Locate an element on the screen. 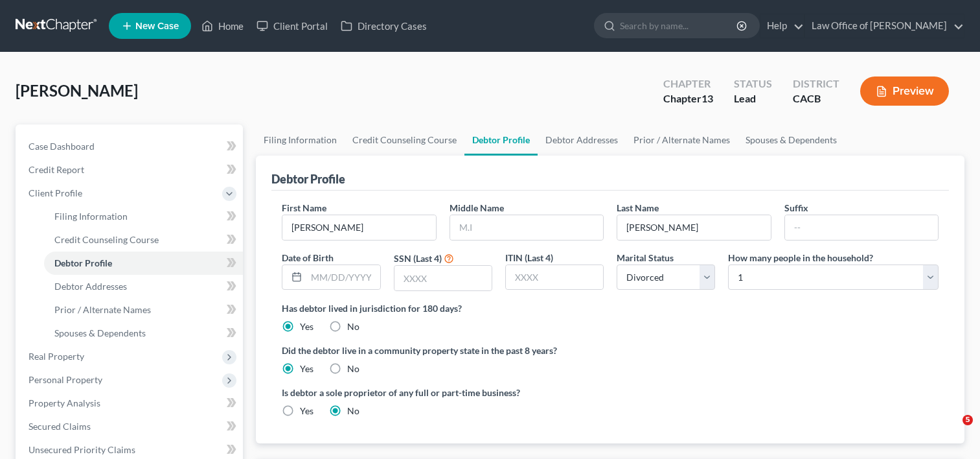 This screenshot has height=459, width=980. a: Directory Cases is located at coordinates (383, 26).